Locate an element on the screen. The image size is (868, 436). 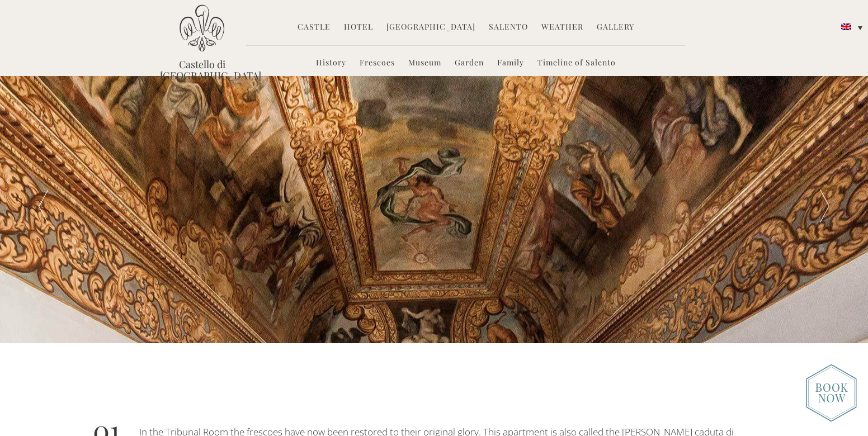
a: Salento is located at coordinates (508, 28).